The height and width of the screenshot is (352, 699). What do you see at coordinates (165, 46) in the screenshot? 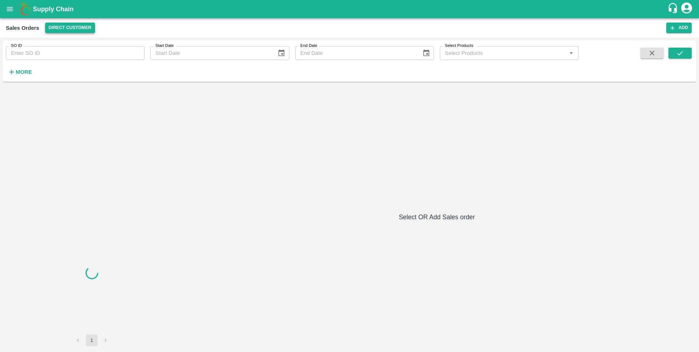
I see `label: Start Date` at bounding box center [165, 46].